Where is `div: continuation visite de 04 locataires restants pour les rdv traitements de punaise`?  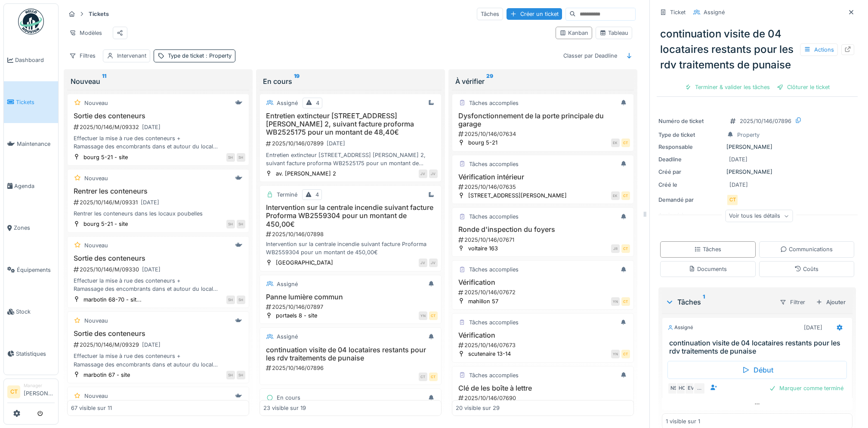
div: continuation visite de 04 locataires restants pour les rdv traitements de punaise is located at coordinates (757, 50).